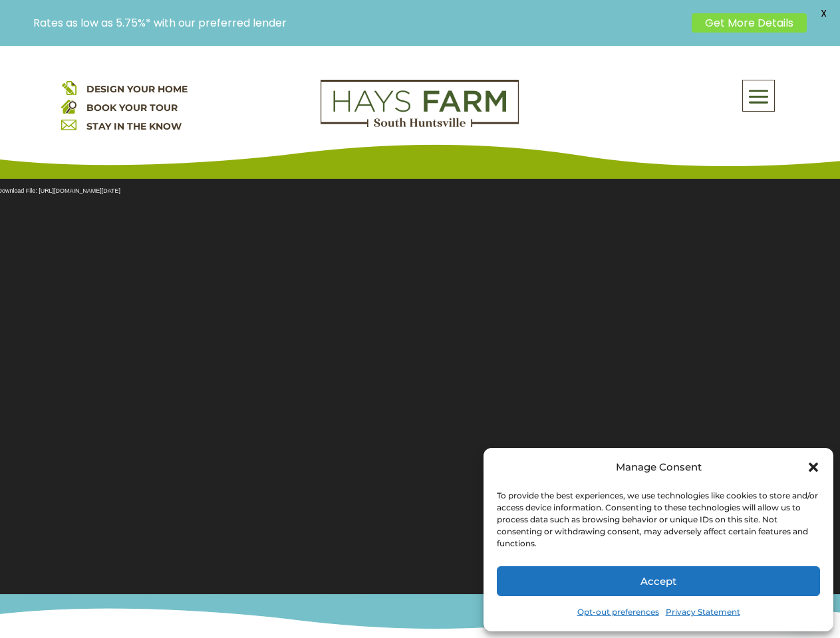 The height and width of the screenshot is (638, 840). Describe the element at coordinates (420, 104) in the screenshot. I see `img: Logo` at that location.